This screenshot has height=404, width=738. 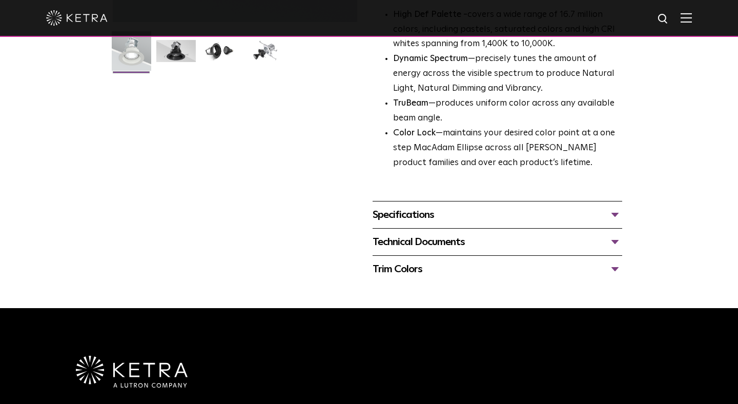 What do you see at coordinates (176, 55) in the screenshot?
I see `img: S30 Halo Downlight_Hero_Black_Gradient` at bounding box center [176, 55].